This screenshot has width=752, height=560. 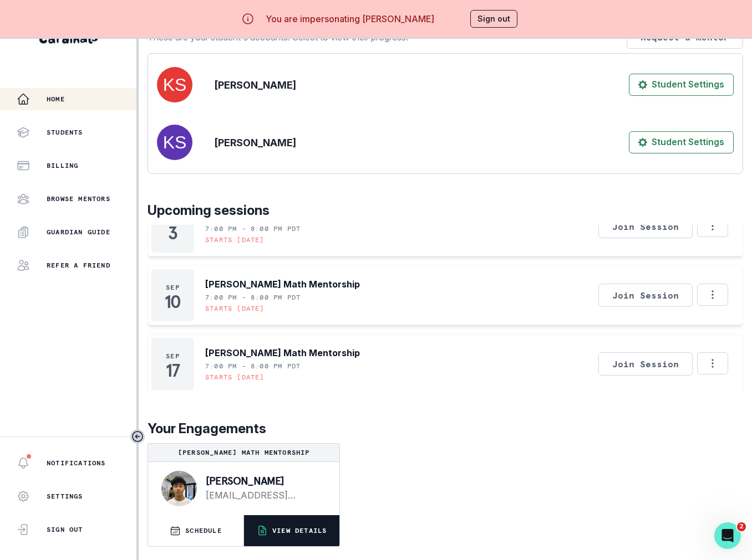 I want to click on p: VIEW DETAILS, so click(x=299, y=531).